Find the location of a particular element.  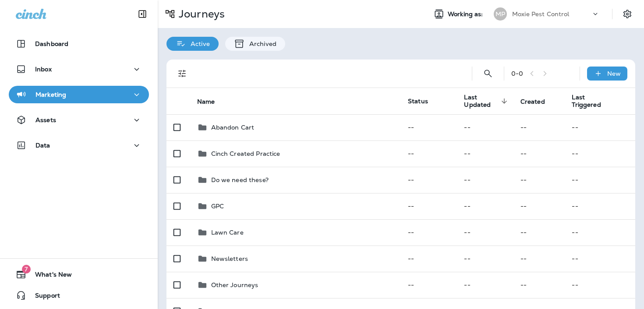

p: Newsletters is located at coordinates (230, 258).